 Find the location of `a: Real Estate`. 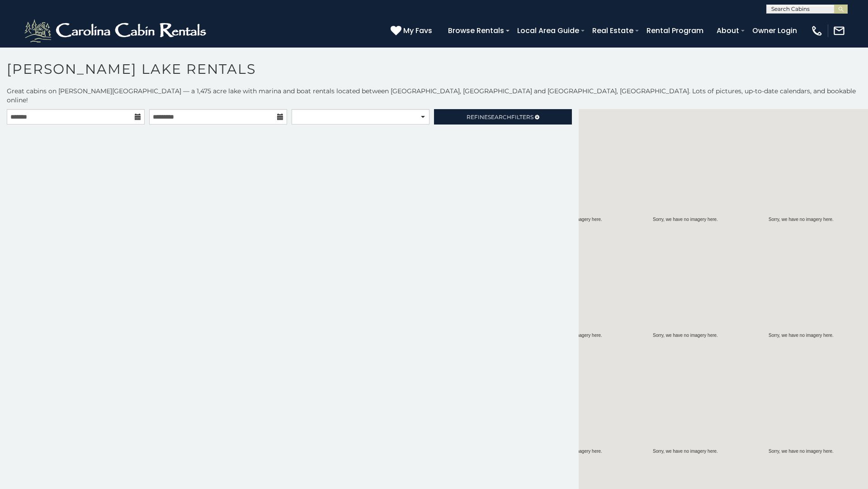

a: Real Estate is located at coordinates (613, 30).